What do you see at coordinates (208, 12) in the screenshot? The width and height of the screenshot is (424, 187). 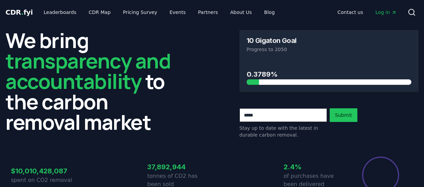 I see `a: Partners` at bounding box center [208, 12].